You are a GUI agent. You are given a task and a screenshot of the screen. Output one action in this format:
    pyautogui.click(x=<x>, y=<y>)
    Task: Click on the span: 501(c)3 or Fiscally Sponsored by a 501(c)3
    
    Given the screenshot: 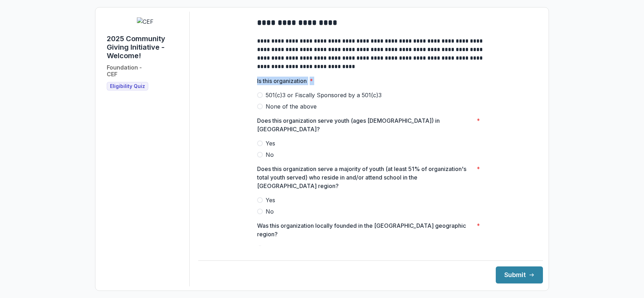 What is the action you would take?
    pyautogui.click(x=324, y=95)
    